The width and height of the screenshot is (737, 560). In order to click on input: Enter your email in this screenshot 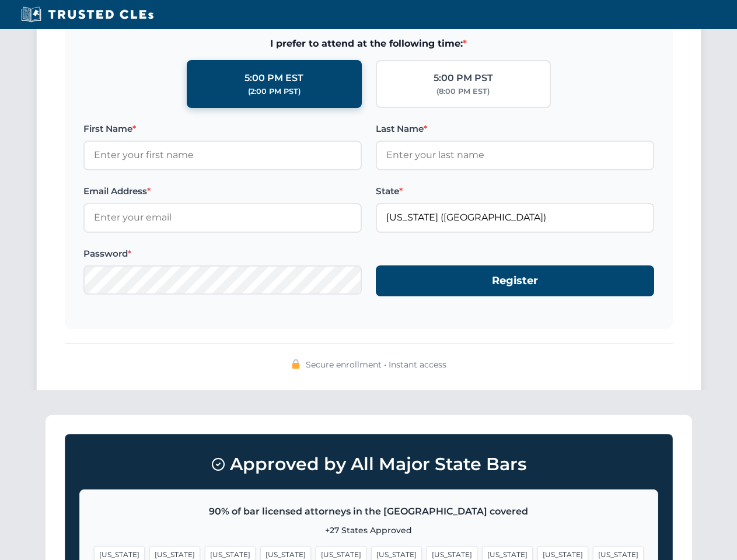, I will do `click(222, 218)`.